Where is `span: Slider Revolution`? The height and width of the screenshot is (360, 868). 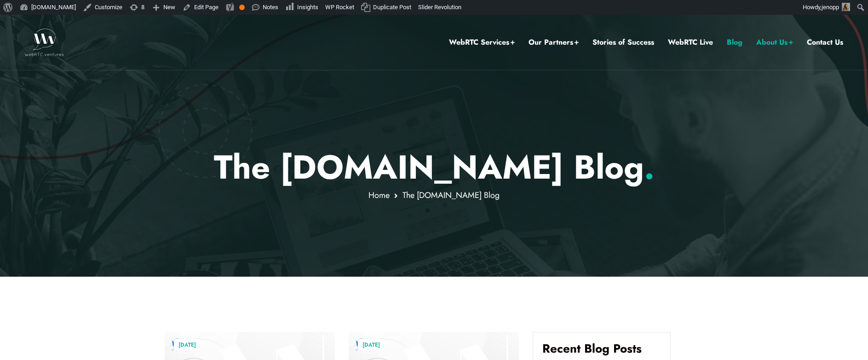 span: Slider Revolution is located at coordinates (440, 7).